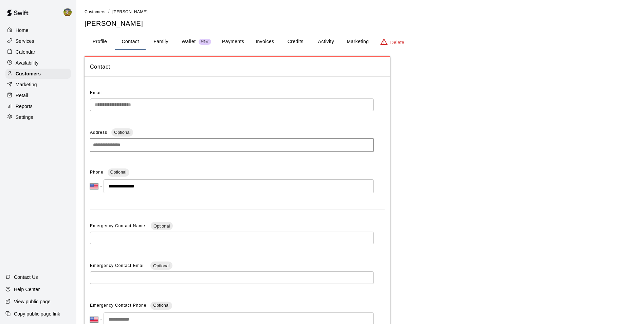 Image resolution: width=644 pixels, height=324 pixels. Describe the element at coordinates (118, 266) in the screenshot. I see `span: Emergency Contact Email` at that location.